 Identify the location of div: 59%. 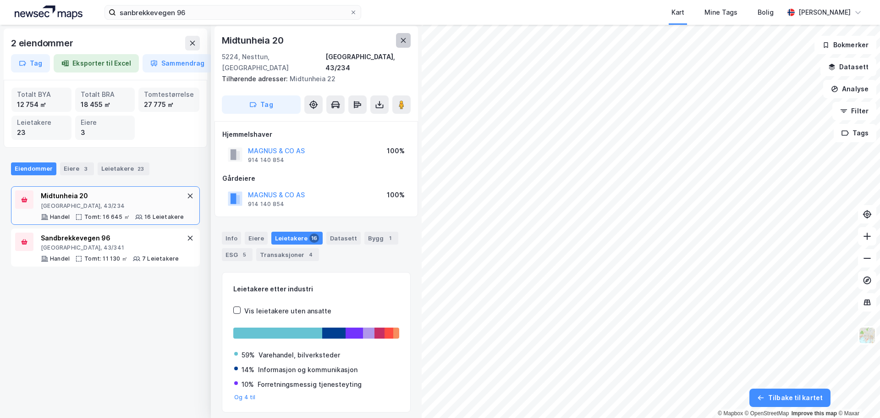
(248, 355).